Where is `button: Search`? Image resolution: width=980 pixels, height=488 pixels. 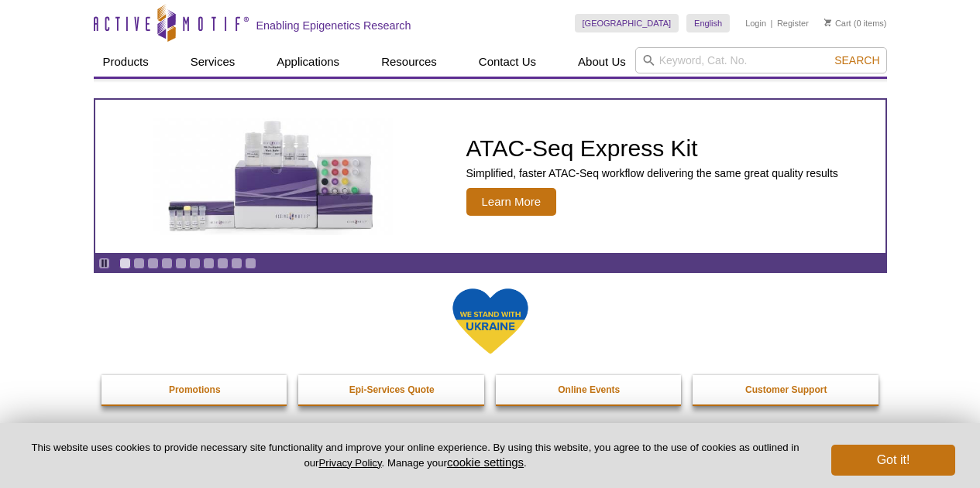 button: Search is located at coordinates (857, 60).